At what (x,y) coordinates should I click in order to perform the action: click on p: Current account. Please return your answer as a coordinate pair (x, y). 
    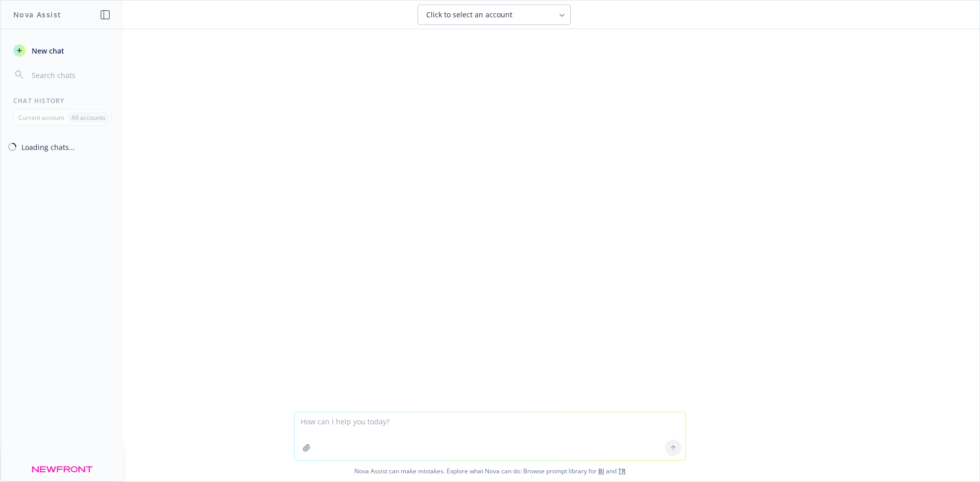
    Looking at the image, I should click on (42, 117).